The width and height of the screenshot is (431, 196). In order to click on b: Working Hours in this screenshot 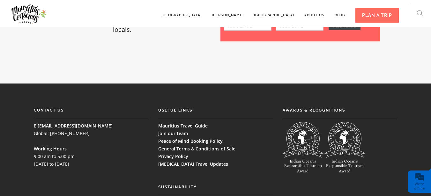, I will do `click(50, 149)`.